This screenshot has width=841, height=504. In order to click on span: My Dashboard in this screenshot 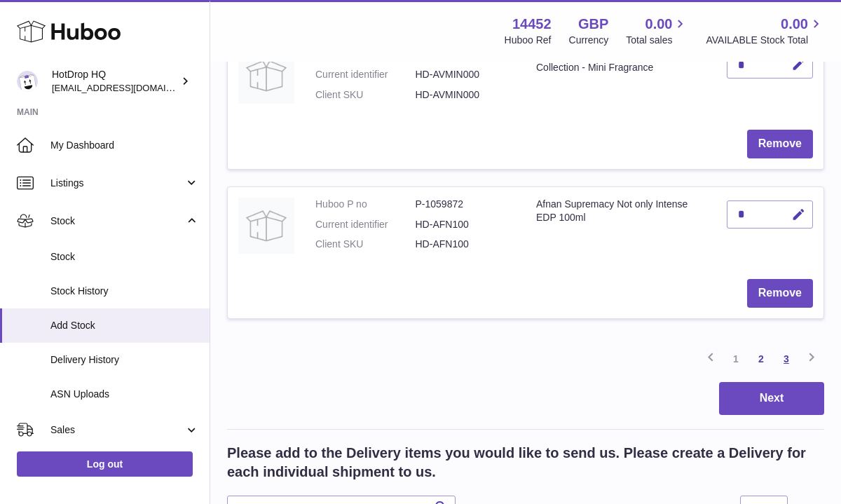, I will do `click(125, 145)`.